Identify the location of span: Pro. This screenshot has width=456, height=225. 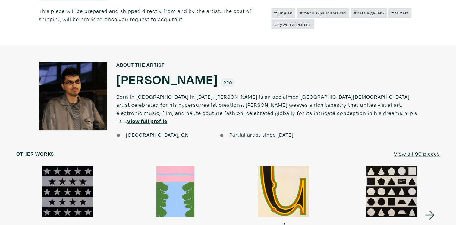
(227, 82).